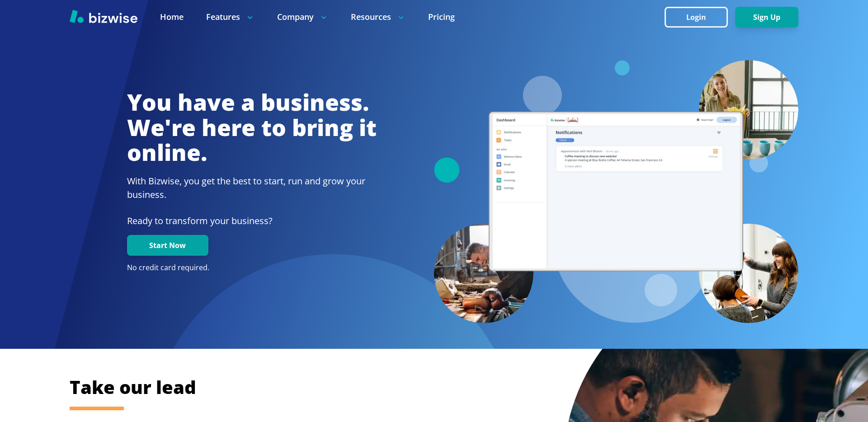 The image size is (868, 422). What do you see at coordinates (230, 17) in the screenshot?
I see `p: Features` at bounding box center [230, 17].